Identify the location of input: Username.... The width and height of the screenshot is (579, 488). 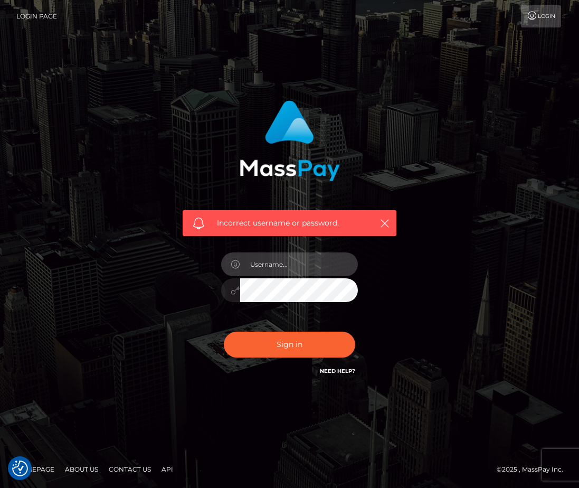
(299, 264).